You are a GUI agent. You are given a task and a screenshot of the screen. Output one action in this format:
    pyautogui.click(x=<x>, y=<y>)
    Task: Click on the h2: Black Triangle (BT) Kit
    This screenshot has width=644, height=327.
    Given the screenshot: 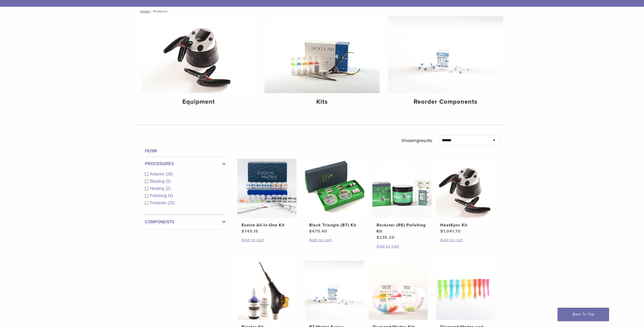 What is the action you would take?
    pyautogui.click(x=335, y=225)
    